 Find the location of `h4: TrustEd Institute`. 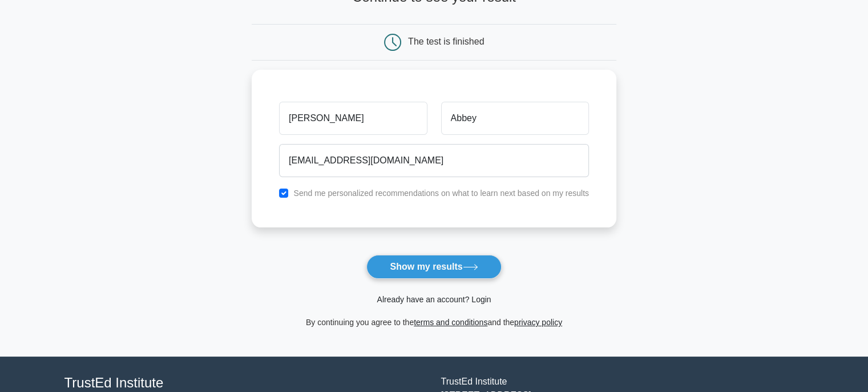

h4: TrustEd Institute is located at coordinates (246, 383).